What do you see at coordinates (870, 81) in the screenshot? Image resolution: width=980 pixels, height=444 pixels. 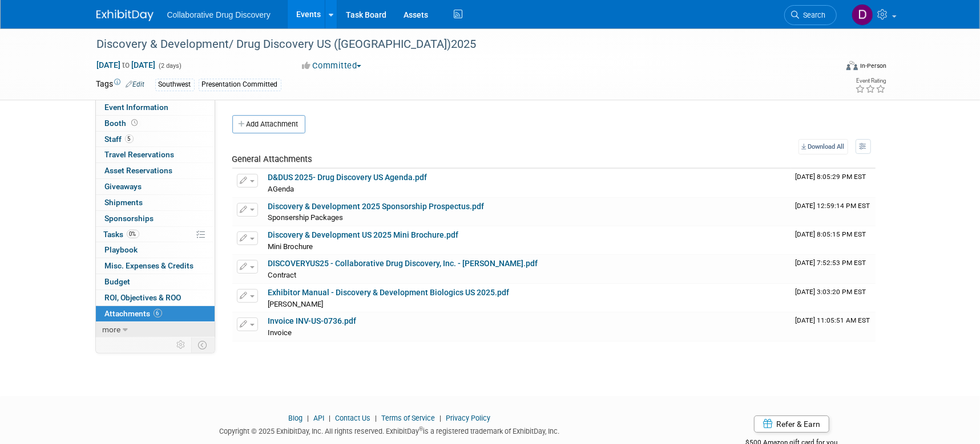 I see `div: Event Rating` at bounding box center [870, 81].